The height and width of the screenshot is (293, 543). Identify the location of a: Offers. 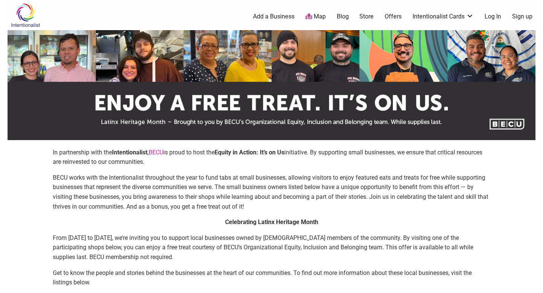
(393, 17).